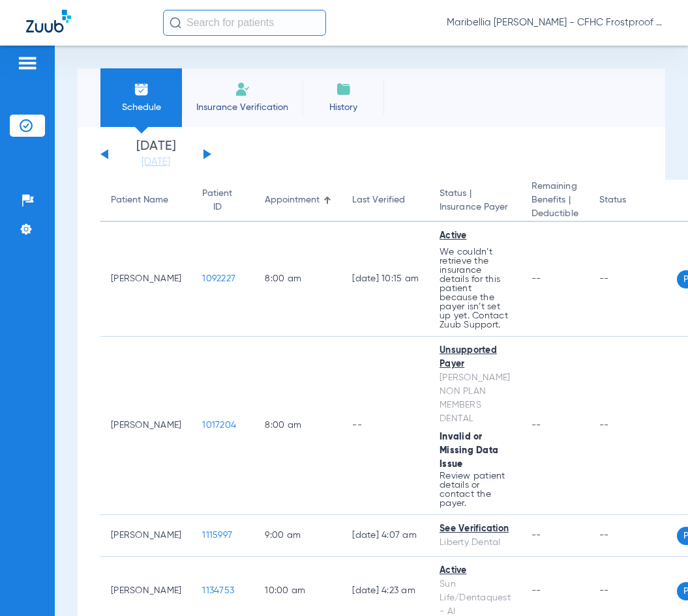 The width and height of the screenshot is (688, 616). What do you see at coordinates (242, 108) in the screenshot?
I see `span: Insurance Verification` at bounding box center [242, 108].